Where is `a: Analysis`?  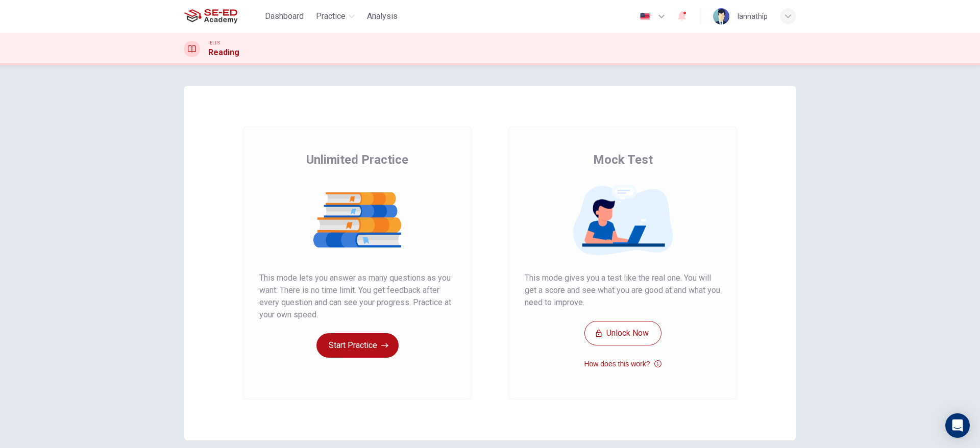
a: Analysis is located at coordinates (383, 16).